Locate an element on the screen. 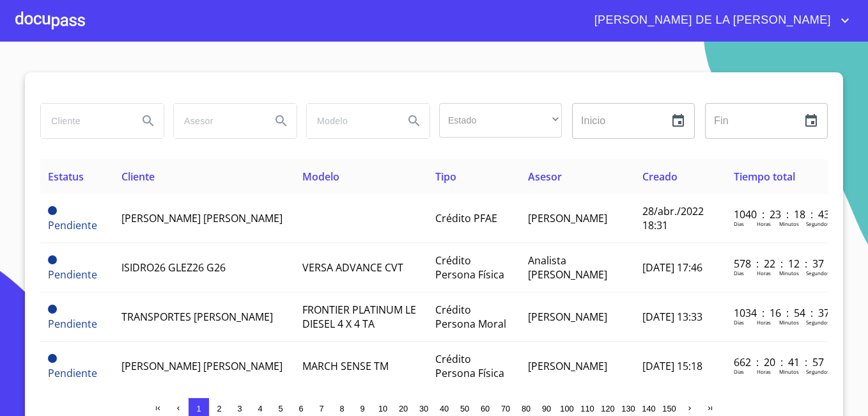 The image size is (868, 416). span: Crédito PFAE is located at coordinates (466, 218).